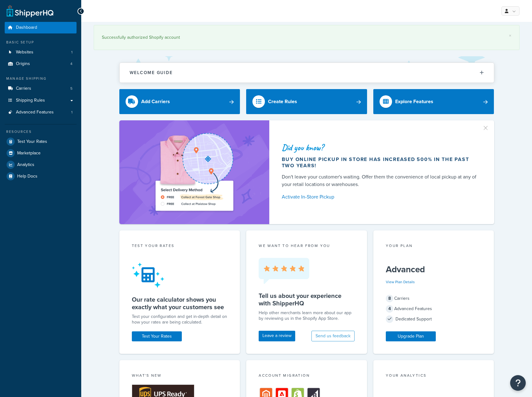 The height and width of the screenshot is (397, 532). Describe the element at coordinates (333, 336) in the screenshot. I see `button: Send us feedback` at that location.